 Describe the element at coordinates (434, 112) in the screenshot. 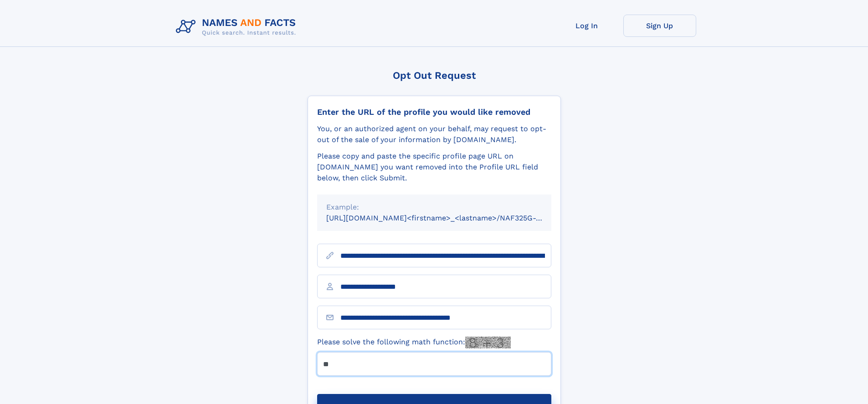

I see `div: Enter the URL of the profile you would like removed` at that location.